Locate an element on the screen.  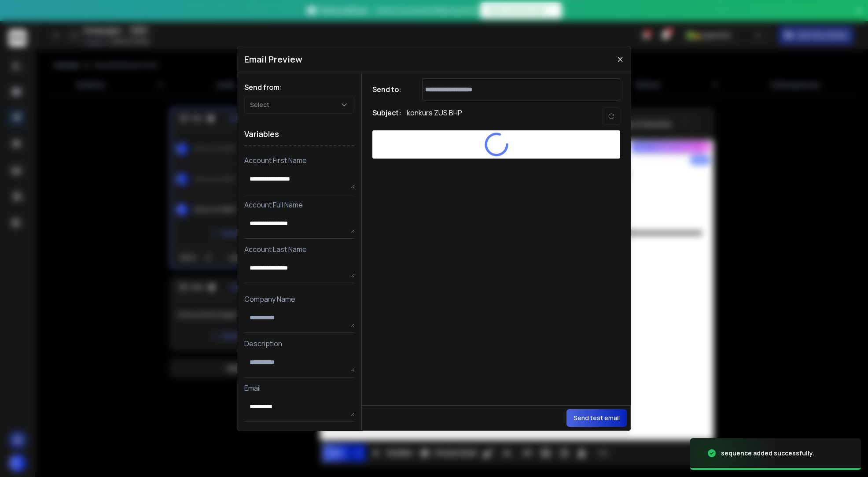
p: Company Name is located at coordinates (300, 299).